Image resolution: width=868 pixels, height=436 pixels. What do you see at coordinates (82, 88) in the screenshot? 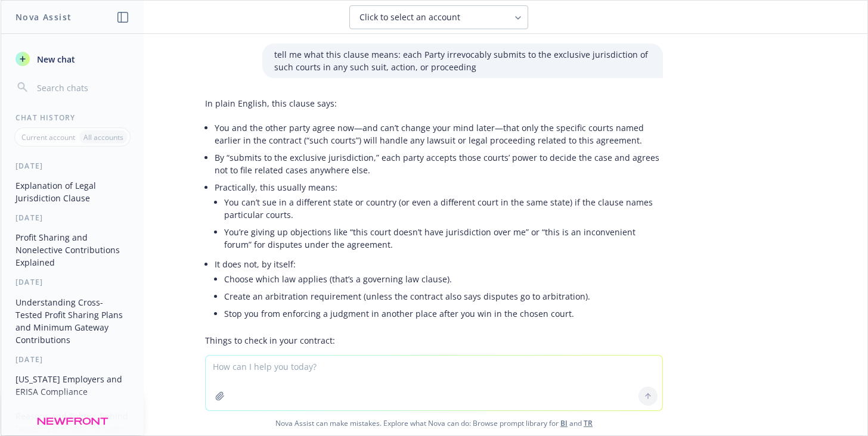
I see `input: Search chats` at bounding box center [82, 88].